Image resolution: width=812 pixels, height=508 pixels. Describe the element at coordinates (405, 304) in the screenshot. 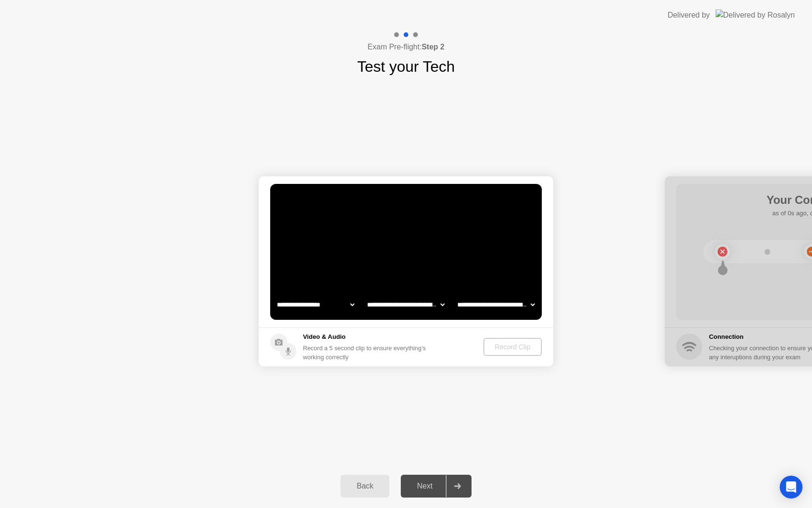

I see `select: Available speakers` at that location.